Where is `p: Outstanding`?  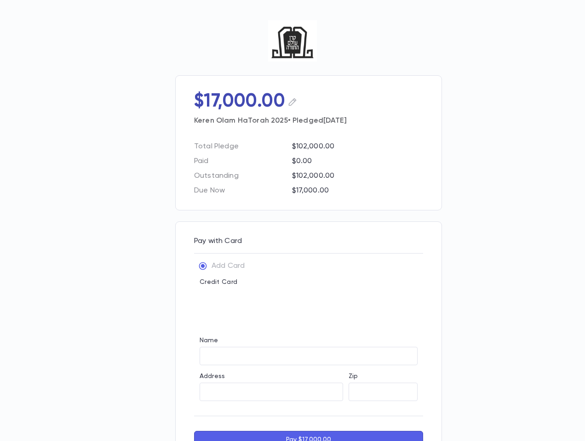 p: Outstanding is located at coordinates (240, 176).